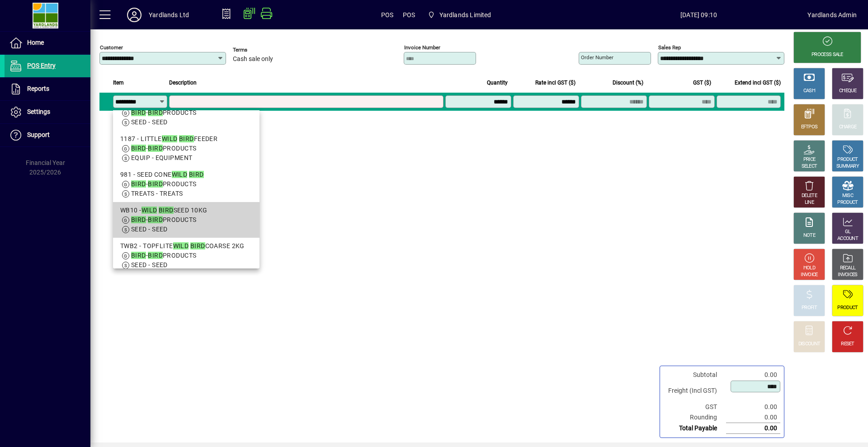 The image size is (868, 447). Describe the element at coordinates (111, 48) in the screenshot. I see `mat-label: Customer` at that location.